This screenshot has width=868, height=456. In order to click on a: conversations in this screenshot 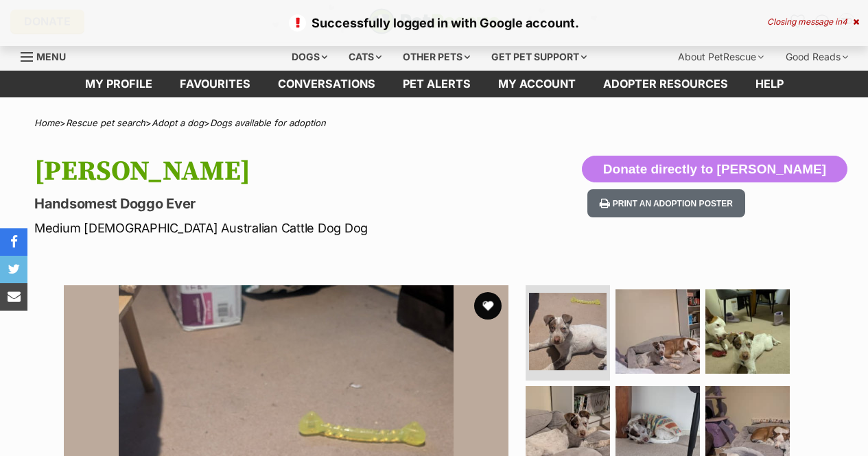, I will do `click(326, 84)`.